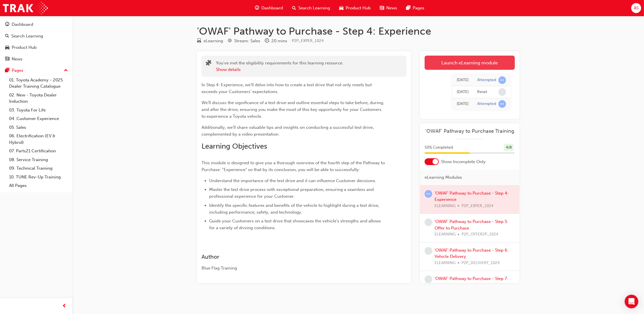 This screenshot has width=644, height=314. What do you see at coordinates (36, 47) in the screenshot?
I see `a: Product Hub` at bounding box center [36, 47].